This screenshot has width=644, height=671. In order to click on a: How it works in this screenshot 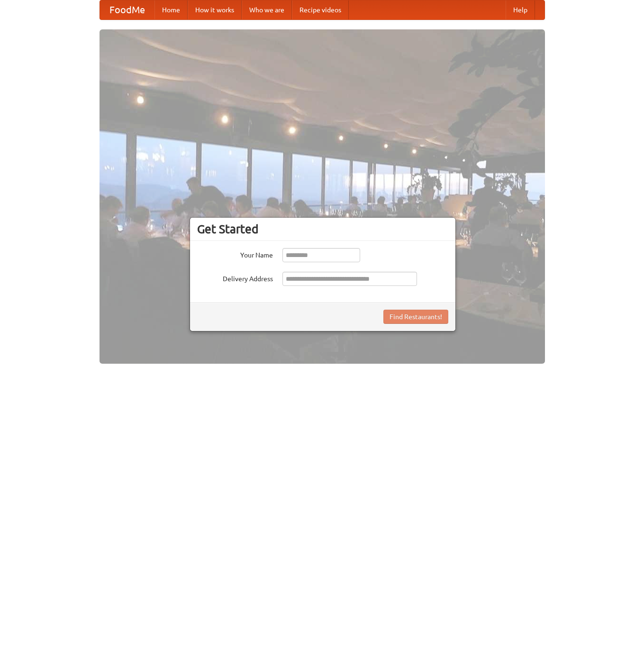, I will do `click(215, 10)`.